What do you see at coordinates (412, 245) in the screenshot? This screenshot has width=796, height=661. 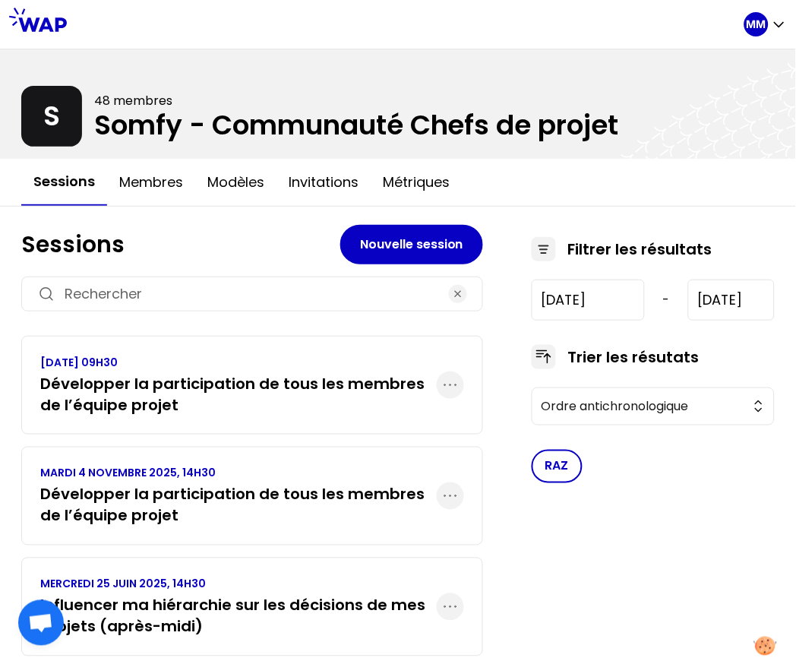 I see `button: Nouvelle session` at bounding box center [412, 245].